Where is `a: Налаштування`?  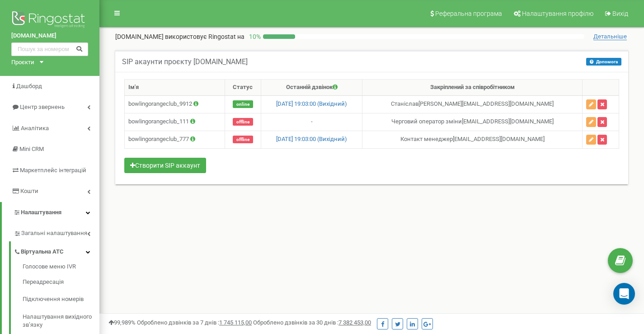
a: Налаштування is located at coordinates (51, 212).